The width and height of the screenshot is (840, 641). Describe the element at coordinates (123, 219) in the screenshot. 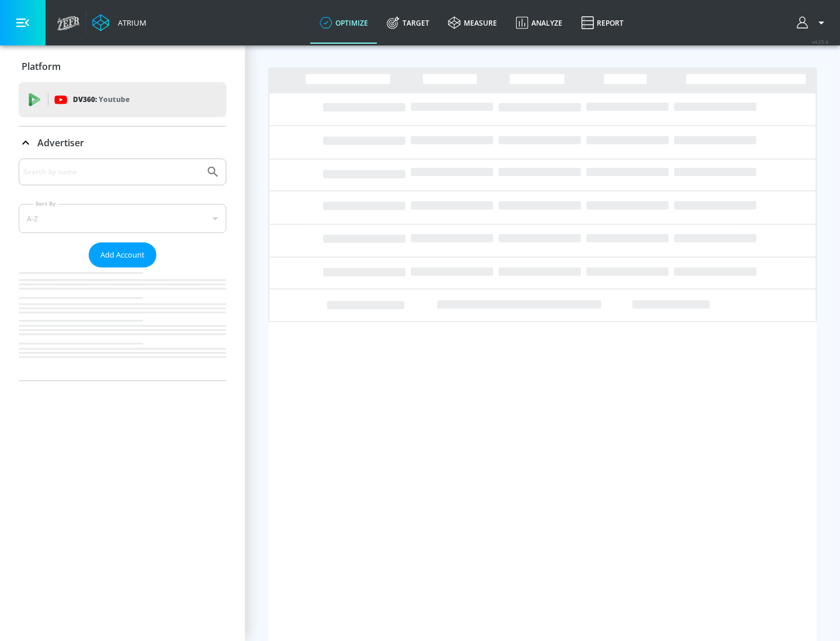

I see `div: A-Z` at that location.